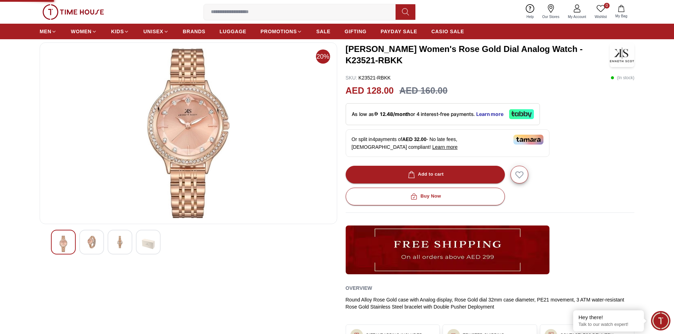 This screenshot has width=674, height=334. Describe the element at coordinates (399, 31) in the screenshot. I see `a: PAYDAY SALE` at that location.